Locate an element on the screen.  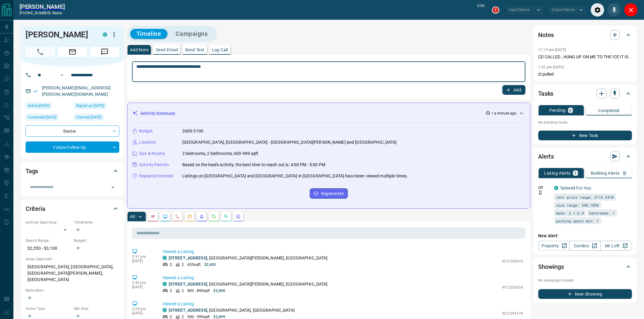
div: Activity Summary< a minute ago is located at coordinates (329, 113).